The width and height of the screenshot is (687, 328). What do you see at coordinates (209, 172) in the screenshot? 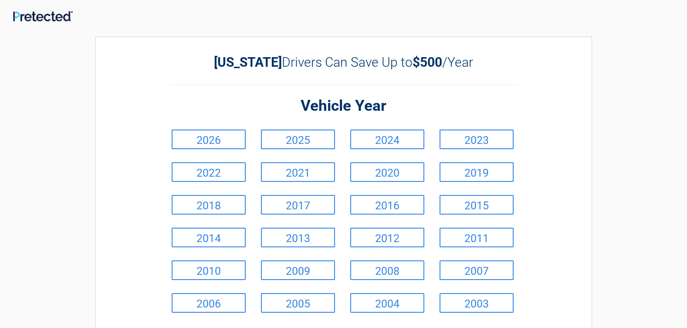
I see `a: 2022` at bounding box center [209, 172].